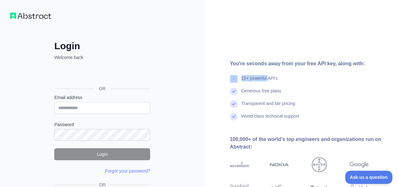 The image size is (399, 187). What do you see at coordinates (102, 89) in the screenshot?
I see `span: OR` at bounding box center [102, 89].